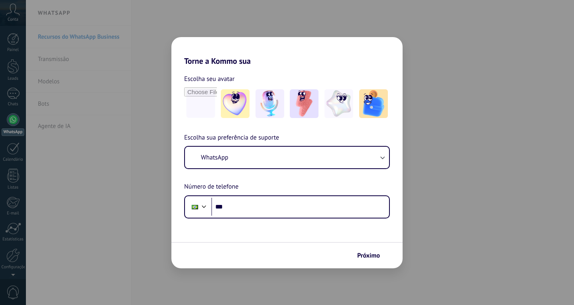 The width and height of the screenshot is (574, 305). What do you see at coordinates (235, 104) in the screenshot?
I see `img: -1.jpeg` at bounding box center [235, 104].